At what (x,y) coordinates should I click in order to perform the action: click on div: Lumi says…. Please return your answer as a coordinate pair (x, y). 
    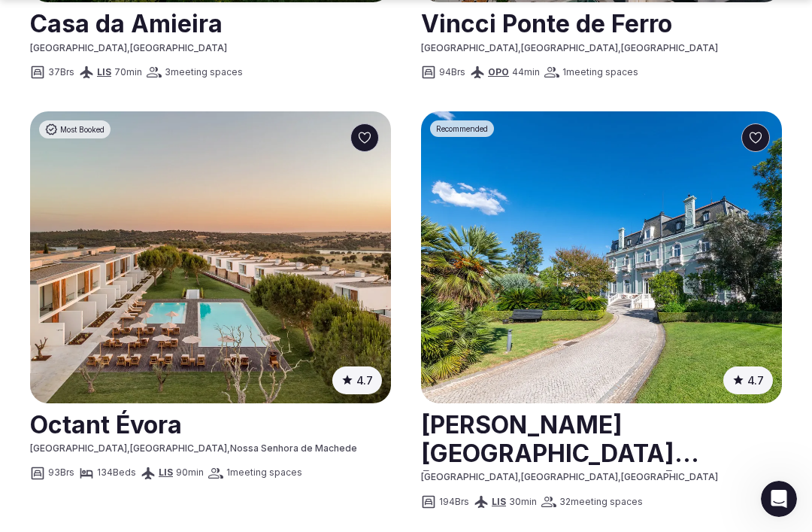
    Looking at the image, I should click on (150, 145).